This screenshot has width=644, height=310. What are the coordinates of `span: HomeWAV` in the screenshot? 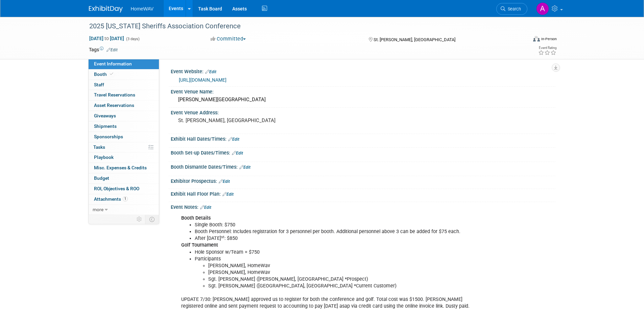 It's located at (142, 9).